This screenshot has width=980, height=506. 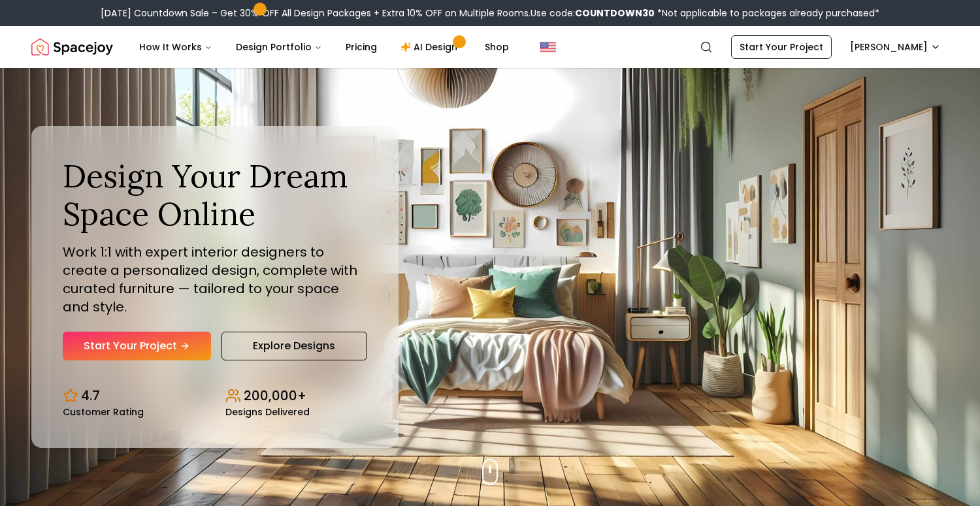 What do you see at coordinates (431, 47) in the screenshot?
I see `a: AI Design` at bounding box center [431, 47].